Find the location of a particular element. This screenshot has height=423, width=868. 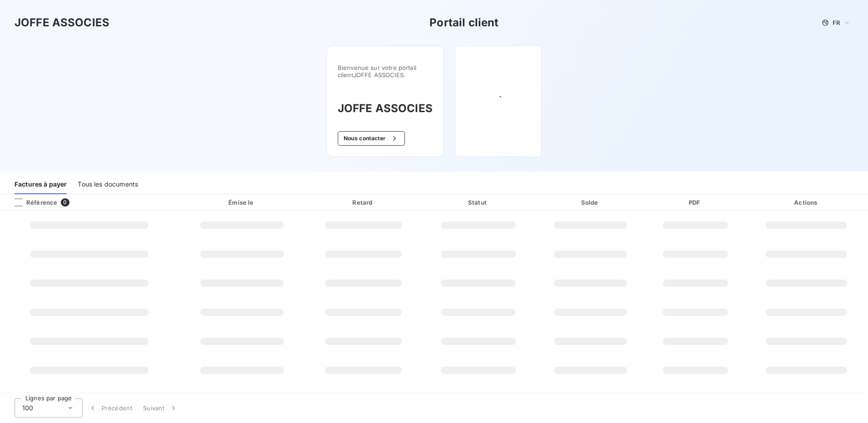

button: Suivant is located at coordinates (161, 408).